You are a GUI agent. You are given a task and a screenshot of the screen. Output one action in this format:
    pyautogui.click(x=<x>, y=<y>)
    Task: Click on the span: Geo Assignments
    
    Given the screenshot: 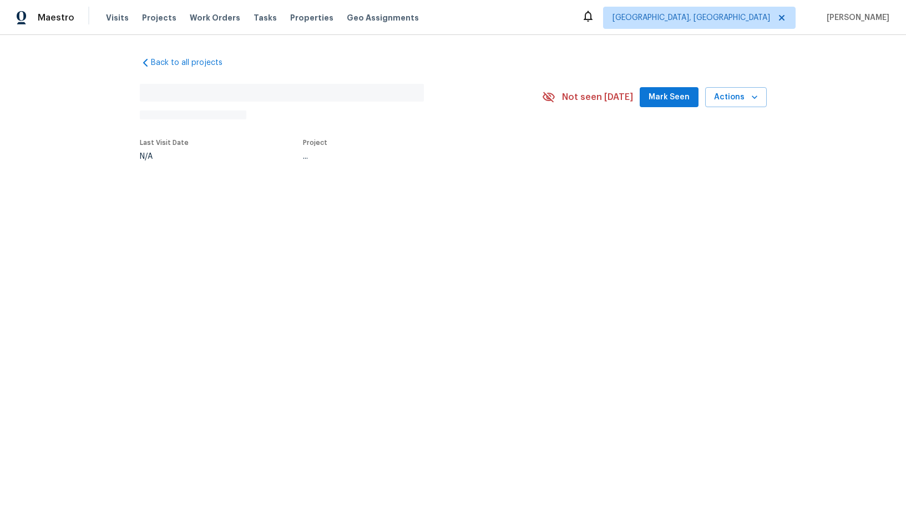 What is the action you would take?
    pyautogui.click(x=383, y=18)
    